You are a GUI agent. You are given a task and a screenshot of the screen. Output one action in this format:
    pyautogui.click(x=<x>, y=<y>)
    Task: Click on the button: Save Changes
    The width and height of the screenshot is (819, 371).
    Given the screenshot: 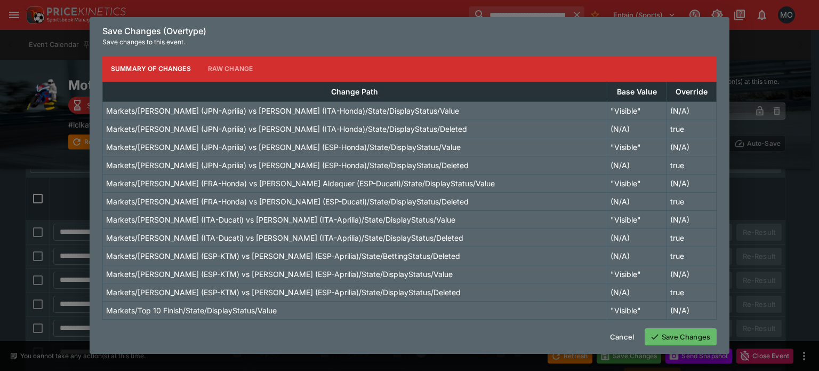 What is the action you would take?
    pyautogui.click(x=681, y=337)
    